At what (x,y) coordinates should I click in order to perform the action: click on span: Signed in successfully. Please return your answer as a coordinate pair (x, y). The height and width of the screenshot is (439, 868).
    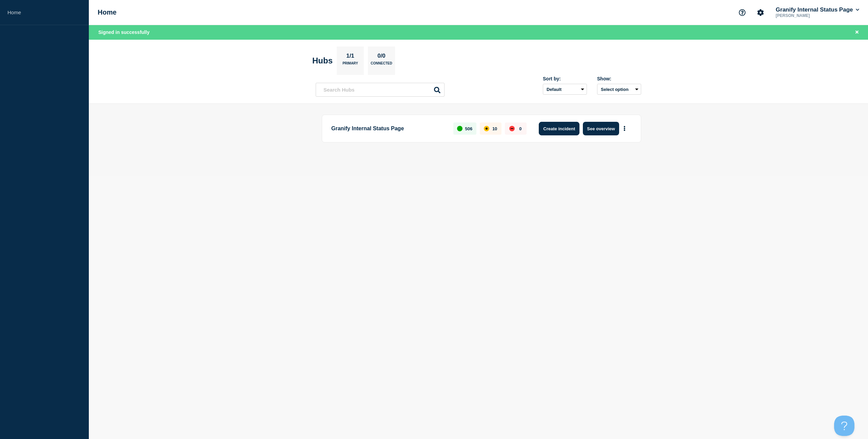
    Looking at the image, I should click on (124, 32).